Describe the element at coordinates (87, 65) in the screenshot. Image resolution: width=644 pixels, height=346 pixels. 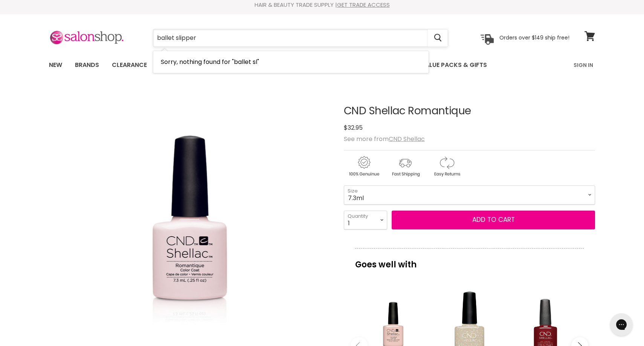
I see `a: Brands` at that location.